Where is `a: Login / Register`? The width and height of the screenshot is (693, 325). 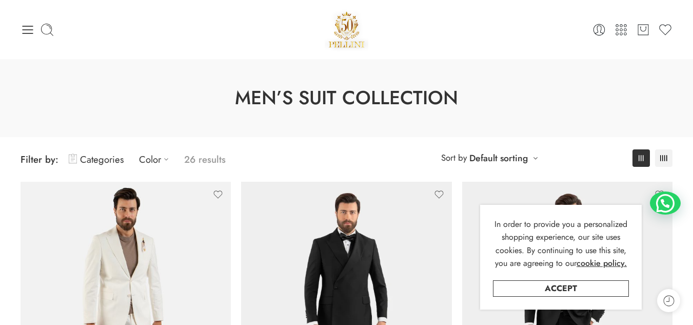
a: Login / Register is located at coordinates (599, 30).